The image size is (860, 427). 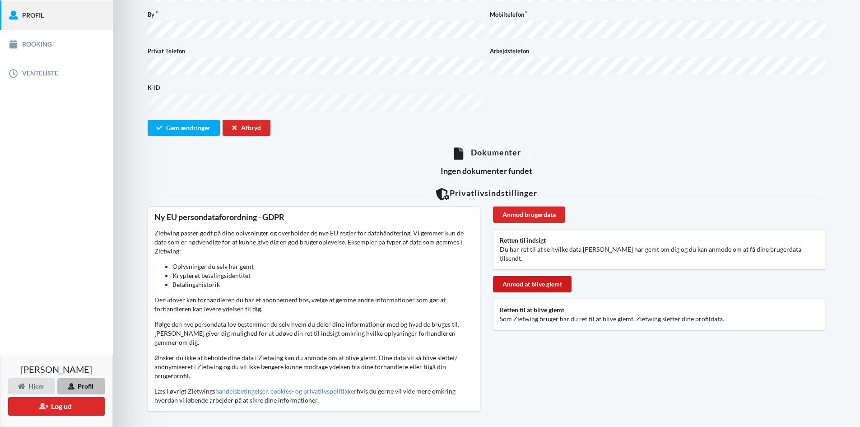 I want to click on label: By, so click(x=316, y=14).